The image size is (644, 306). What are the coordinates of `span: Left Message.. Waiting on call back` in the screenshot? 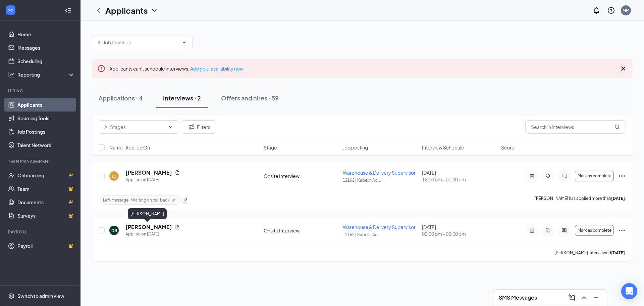 It's located at (136, 199).